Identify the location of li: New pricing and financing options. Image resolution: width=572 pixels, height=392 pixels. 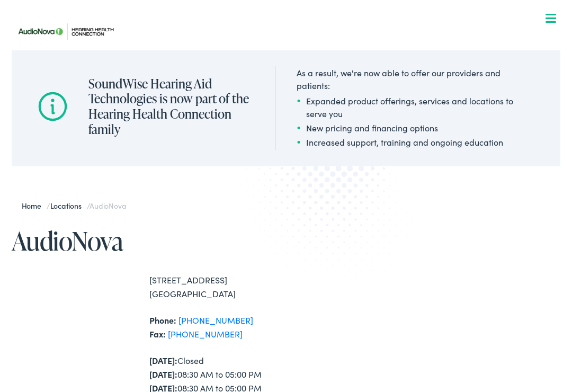
(415, 128).